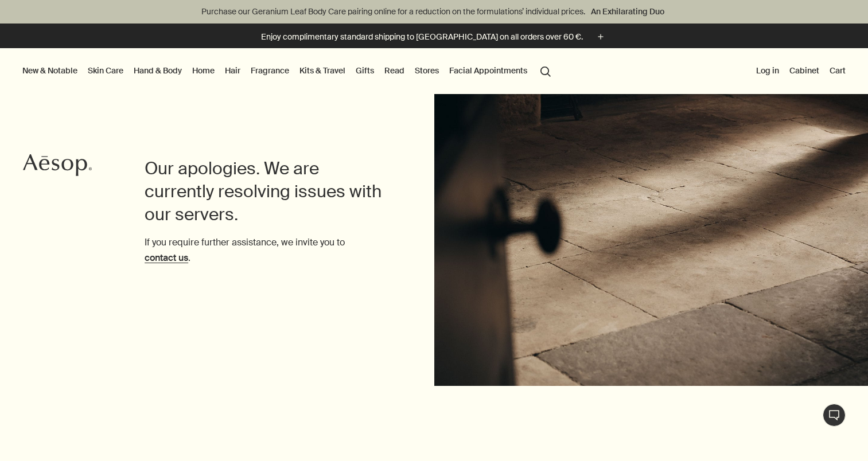 The image size is (868, 461). I want to click on nav: primary, so click(288, 71).